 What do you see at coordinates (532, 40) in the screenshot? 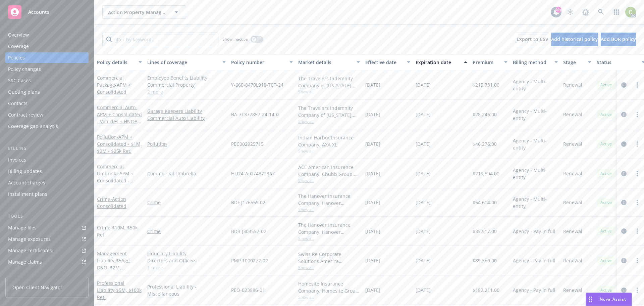
I see `button: Export to CSV` at bounding box center [532, 40].